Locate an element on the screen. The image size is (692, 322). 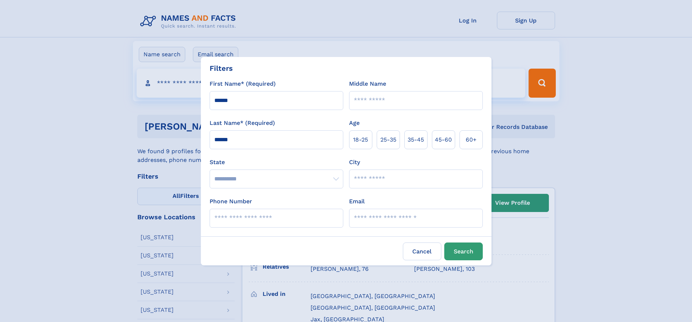
span: 60+ is located at coordinates (471, 140).